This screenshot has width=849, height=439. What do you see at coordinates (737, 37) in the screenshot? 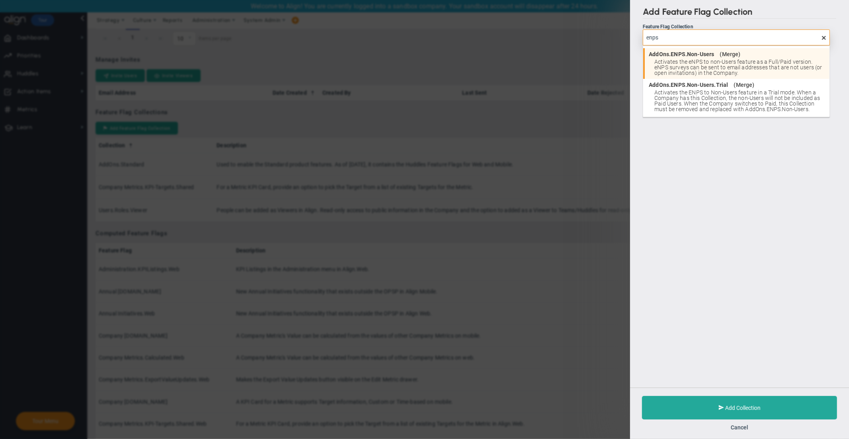
I see `input: Feature Flag Collection...:` at bounding box center [737, 37].